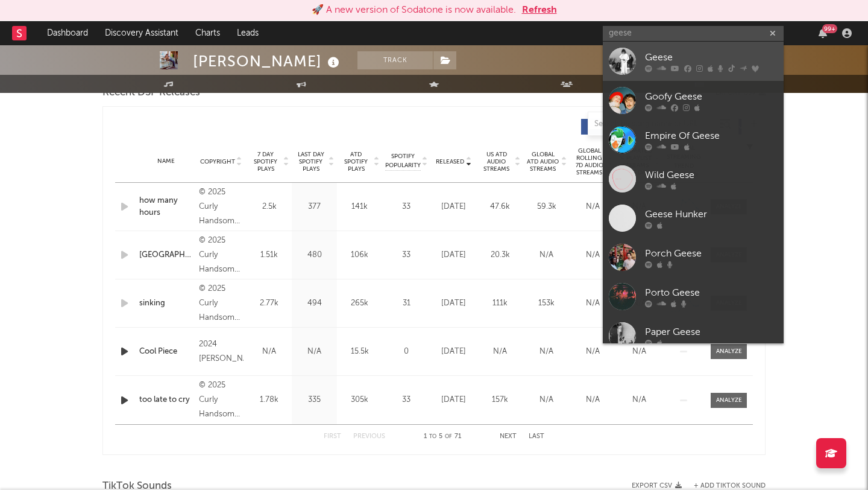  What do you see at coordinates (166, 303) in the screenshot?
I see `a: sinking` at bounding box center [166, 303].